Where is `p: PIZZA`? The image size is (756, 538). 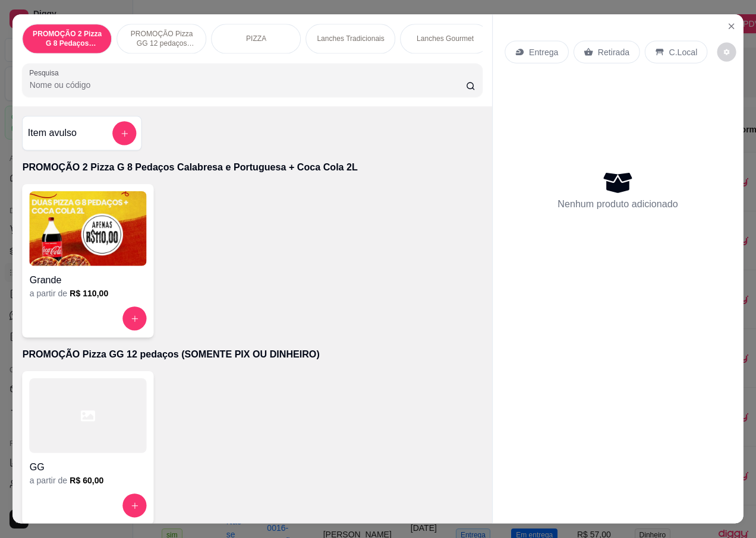
p: PIZZA is located at coordinates (256, 39).